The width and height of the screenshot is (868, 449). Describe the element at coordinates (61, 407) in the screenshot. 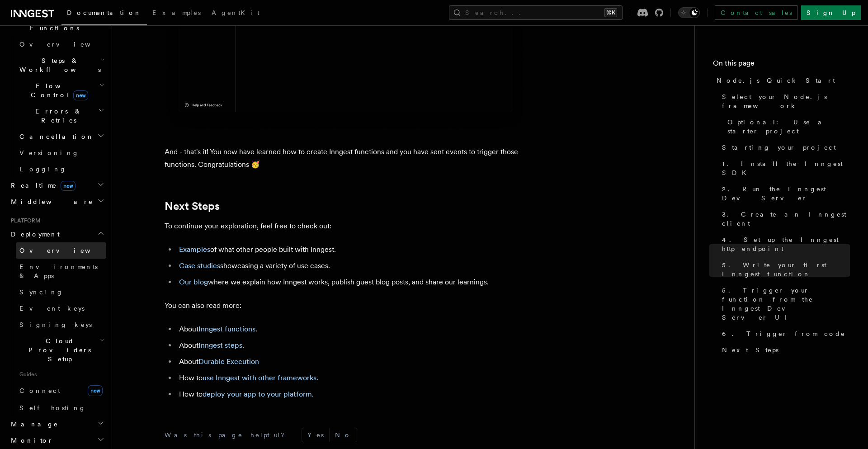

I see `a: Self hosting` at that location.